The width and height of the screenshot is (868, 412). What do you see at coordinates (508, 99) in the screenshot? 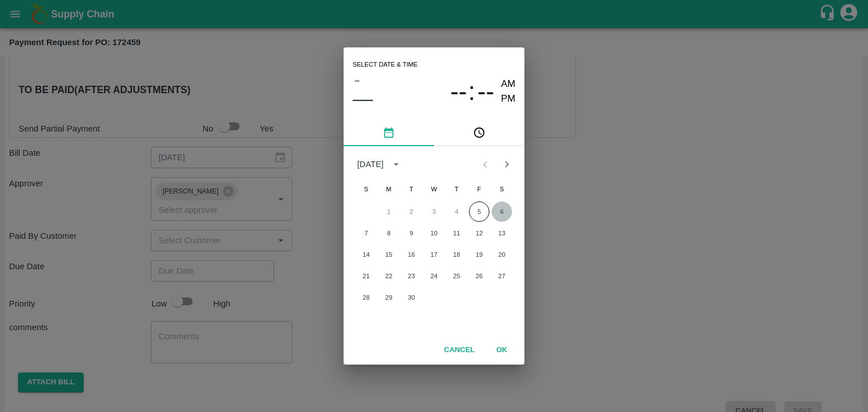
I see `button: PM` at bounding box center [508, 99].